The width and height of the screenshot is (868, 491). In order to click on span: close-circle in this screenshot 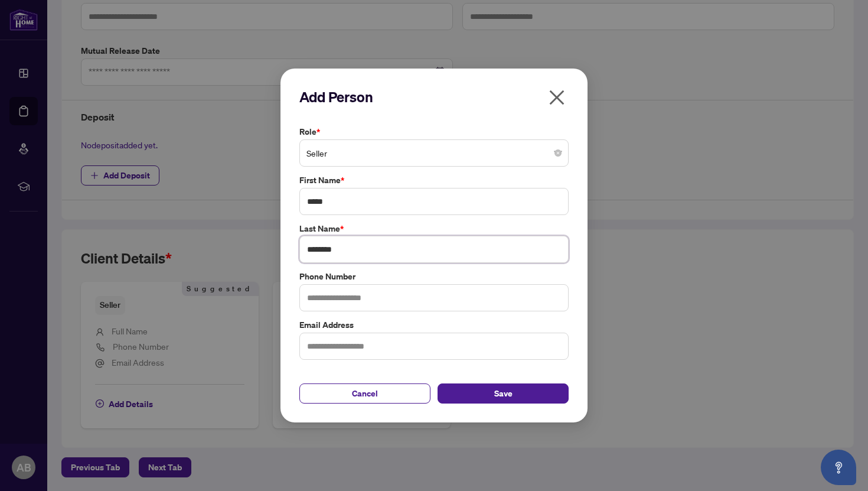, I will do `click(558, 153)`.